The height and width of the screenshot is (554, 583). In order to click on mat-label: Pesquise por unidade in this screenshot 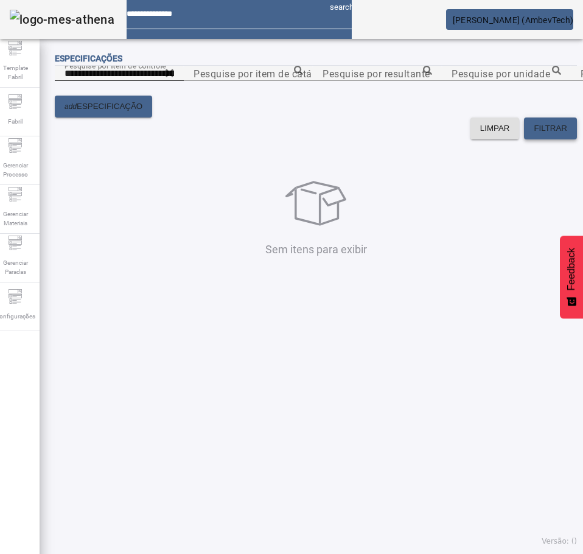, I will do `click(501, 73)`.